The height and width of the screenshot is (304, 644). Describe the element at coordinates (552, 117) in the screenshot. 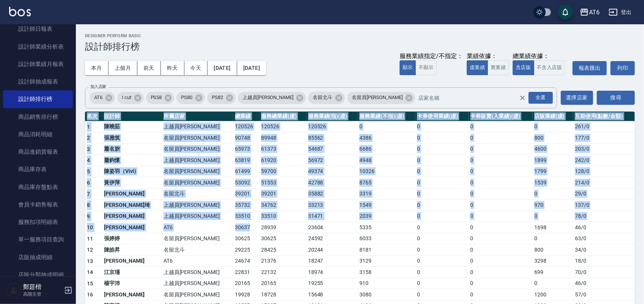

I see `th: 店販業績(虛)` at that location.